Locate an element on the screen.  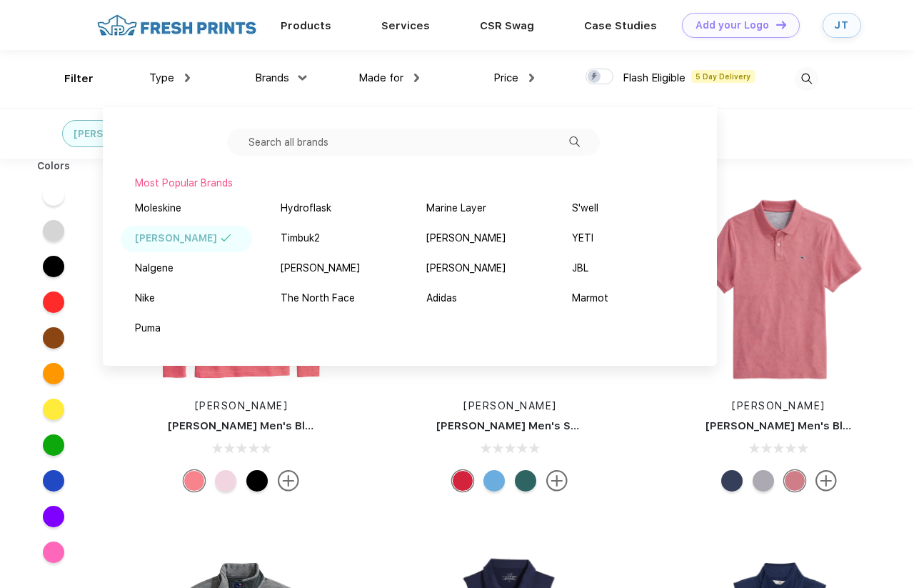
span: Brands is located at coordinates (272, 77).